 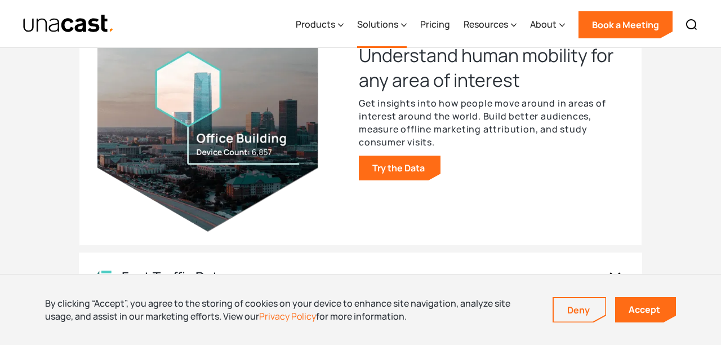 I want to click on div: By clicking “Accept”, you agree to the storing of cookies on your device to enhance site navigati..., so click(x=290, y=309).